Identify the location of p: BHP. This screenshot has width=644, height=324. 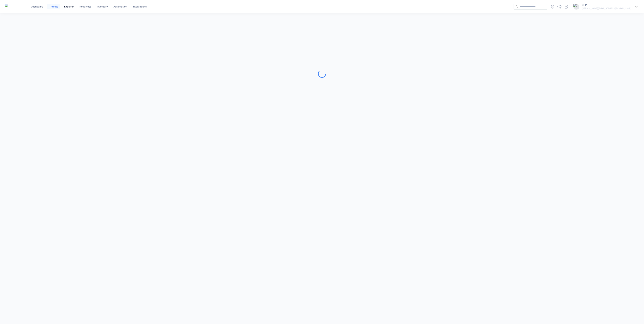
(607, 5).